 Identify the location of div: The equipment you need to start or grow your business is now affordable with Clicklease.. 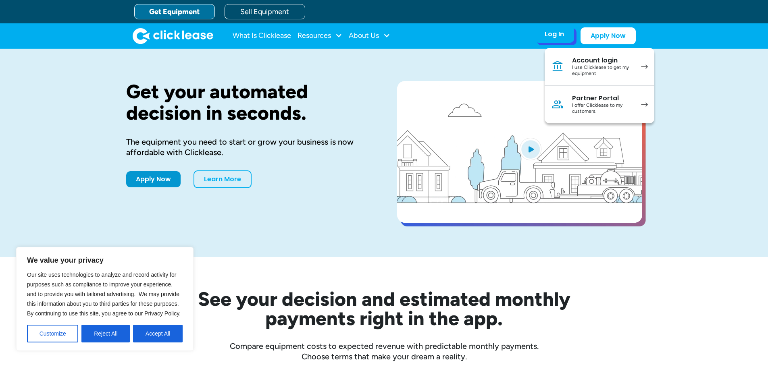
(249, 147).